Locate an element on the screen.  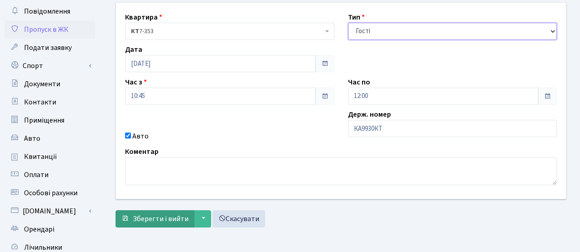
a: Квитанції is located at coordinates (50, 156).